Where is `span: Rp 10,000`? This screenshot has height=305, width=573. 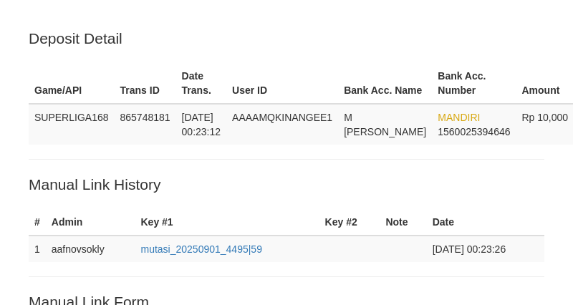
span: Rp 10,000 is located at coordinates (545, 118).